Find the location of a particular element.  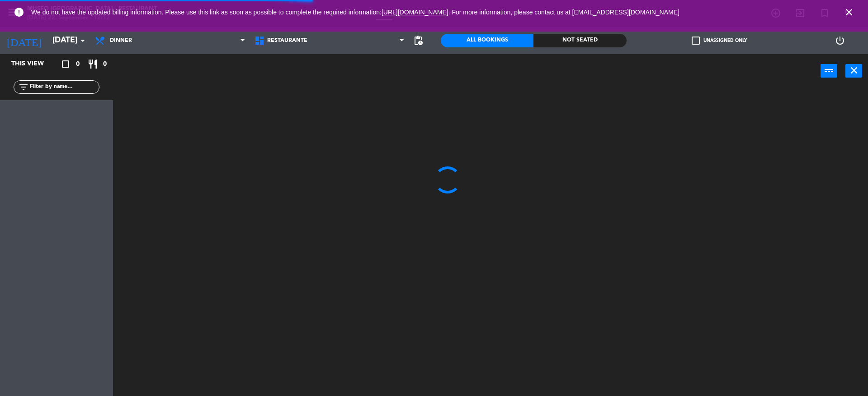

i: arrow_drop_down is located at coordinates (83, 41).